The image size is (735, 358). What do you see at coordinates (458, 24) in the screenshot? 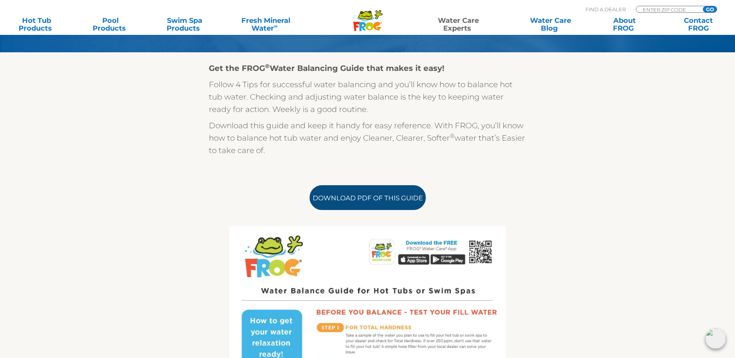
I see `a: Water CareExperts` at bounding box center [458, 24].